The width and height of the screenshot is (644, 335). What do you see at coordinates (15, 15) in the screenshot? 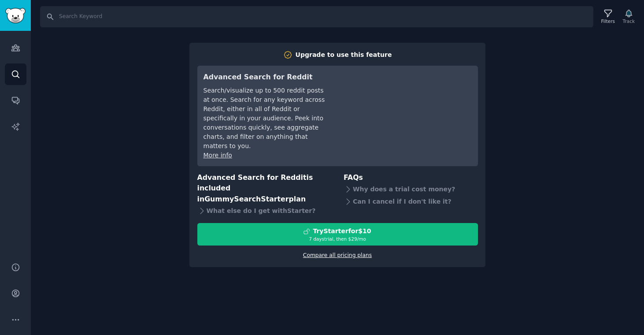
I see `img: GummySearch logo` at bounding box center [15, 15].